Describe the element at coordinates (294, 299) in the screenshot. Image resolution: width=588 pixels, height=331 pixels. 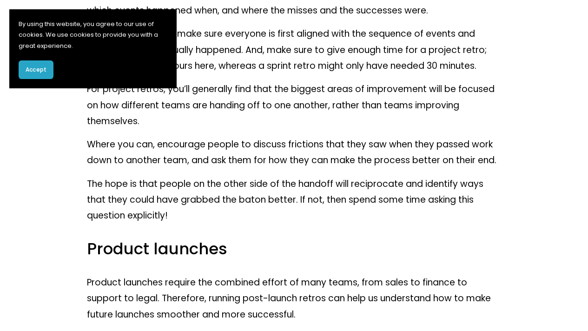
I see `p: Product launches require the combined effort of many teams, from sales to finance to support to l...` at that location.